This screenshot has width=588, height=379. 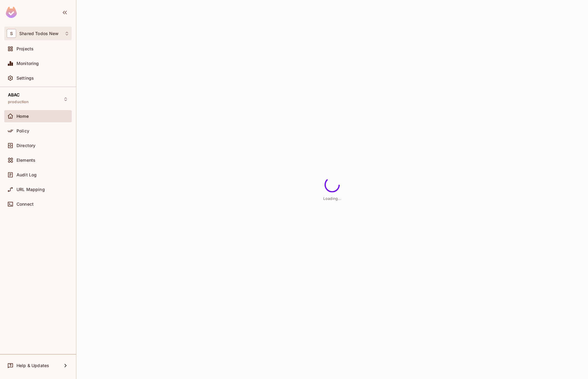 I want to click on span: Monitoring, so click(x=28, y=63).